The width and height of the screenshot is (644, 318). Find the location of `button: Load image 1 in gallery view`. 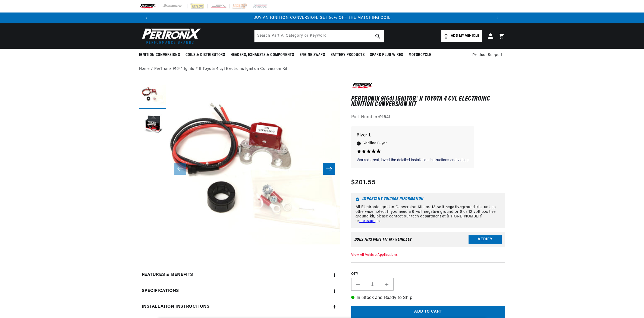

button: Load image 1 in gallery view is located at coordinates (153, 95).